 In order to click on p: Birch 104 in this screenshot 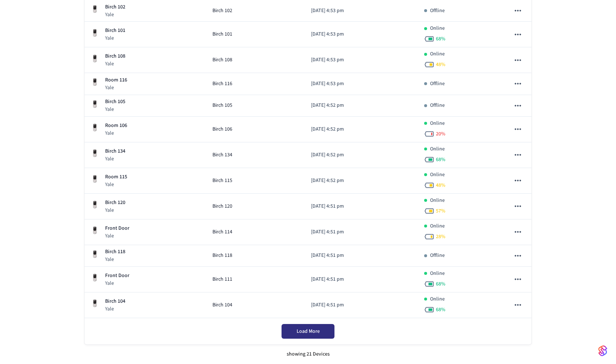, I will do `click(115, 301)`.